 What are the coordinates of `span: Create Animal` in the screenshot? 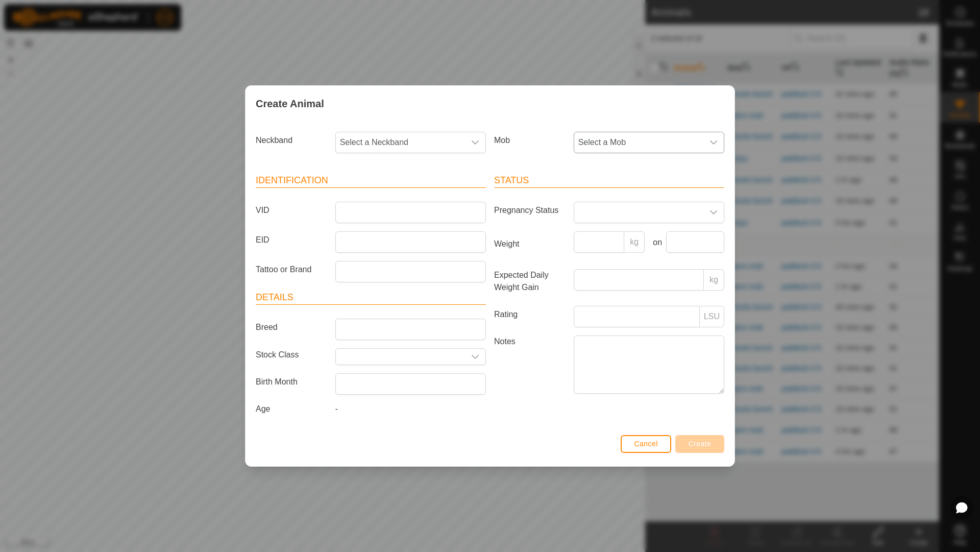 It's located at (290, 104).